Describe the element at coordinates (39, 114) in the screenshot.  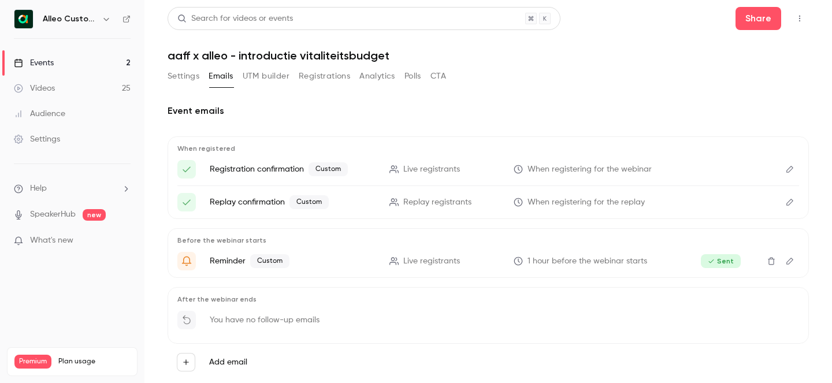
I see `div: Audience` at that location.